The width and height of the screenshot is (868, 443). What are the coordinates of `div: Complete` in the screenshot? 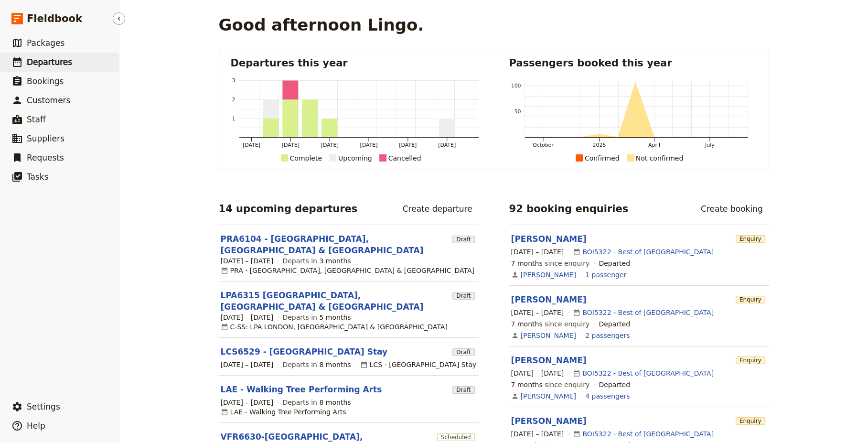 It's located at (306, 158).